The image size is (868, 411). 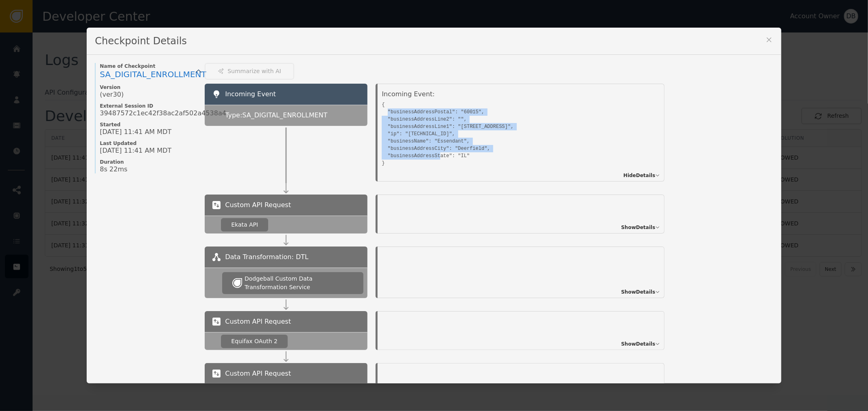 I want to click on span: Incoming Event, so click(x=250, y=94).